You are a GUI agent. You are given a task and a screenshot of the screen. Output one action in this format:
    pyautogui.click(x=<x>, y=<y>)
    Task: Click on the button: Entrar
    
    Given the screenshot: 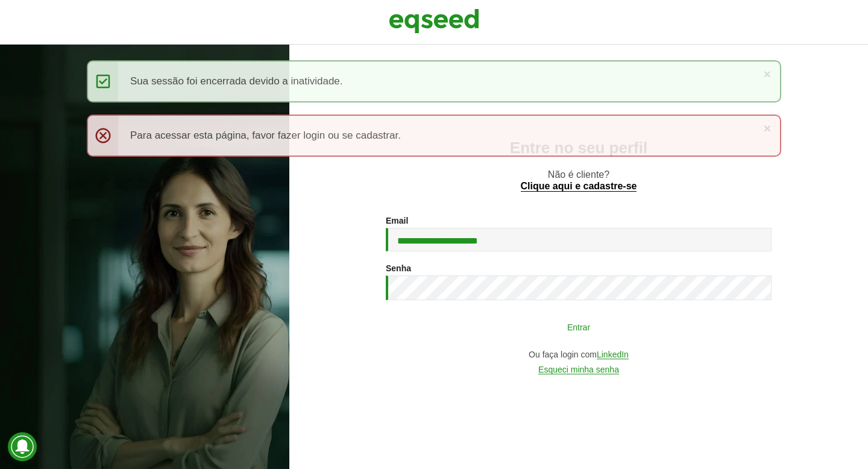 What is the action you would take?
    pyautogui.click(x=579, y=327)
    